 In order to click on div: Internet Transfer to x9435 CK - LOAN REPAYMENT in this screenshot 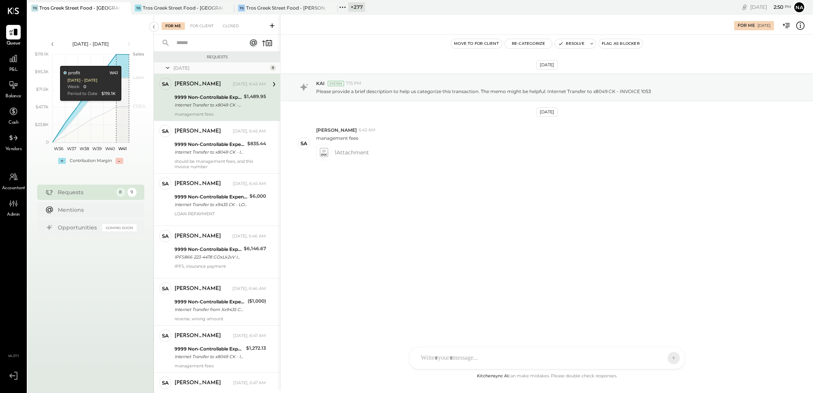, I will do `click(211, 204)`.